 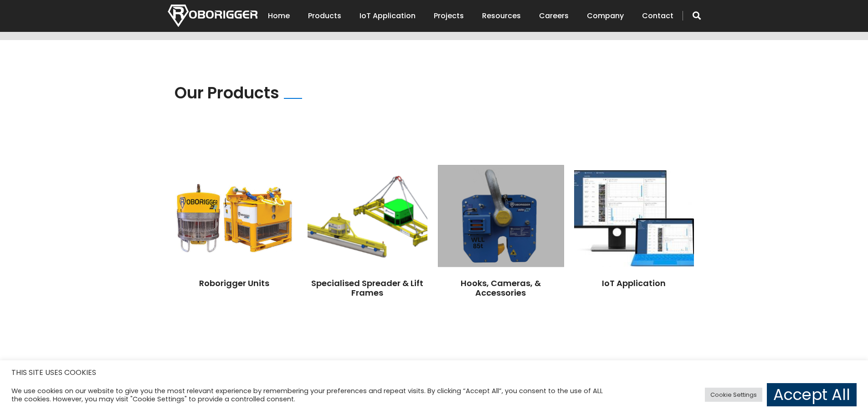 I want to click on a: Careers, so click(x=554, y=16).